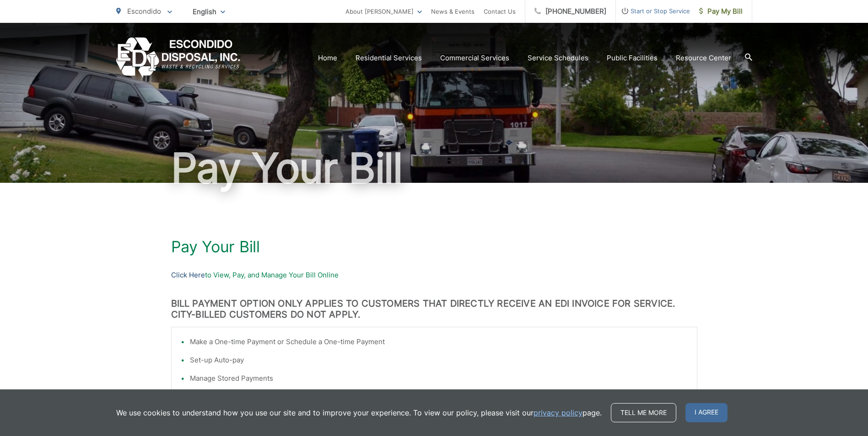  Describe the element at coordinates (144, 11) in the screenshot. I see `span: Escondido` at that location.